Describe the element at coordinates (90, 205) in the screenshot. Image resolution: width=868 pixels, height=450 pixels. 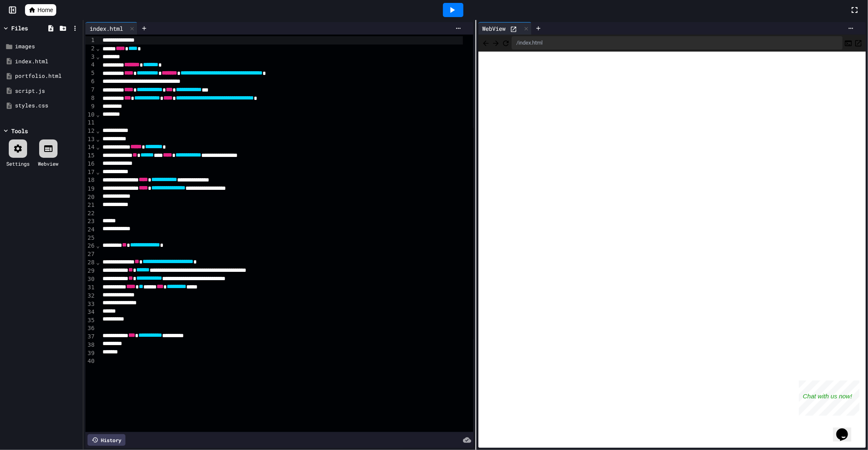
I see `div: 21` at that location.